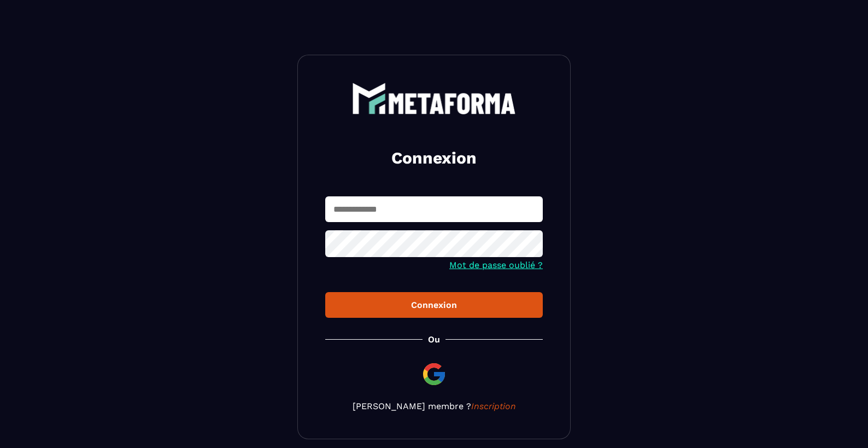 The width and height of the screenshot is (868, 448). What do you see at coordinates (495, 265) in the screenshot?
I see `a: Mot de passe oublié ?` at bounding box center [495, 265].